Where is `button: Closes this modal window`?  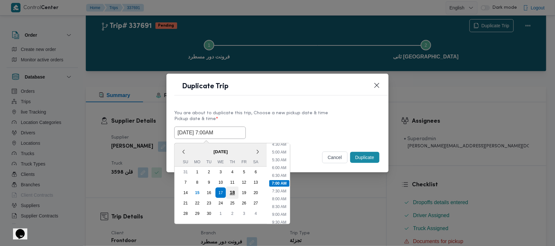 button: Closes this modal window is located at coordinates (376, 85).